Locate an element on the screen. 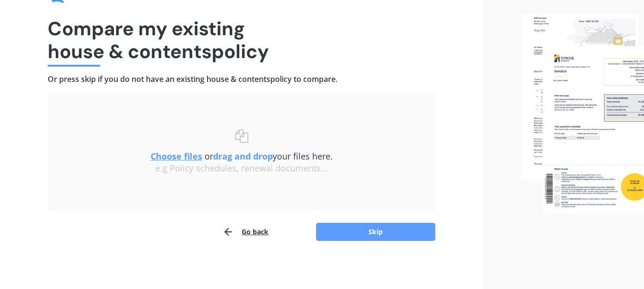 Image resolution: width=644 pixels, height=289 pixels. u: Choose files is located at coordinates (176, 156).